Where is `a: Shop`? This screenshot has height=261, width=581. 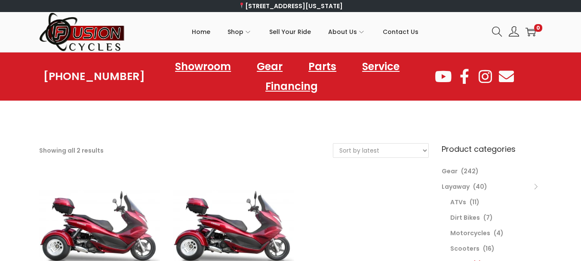 a: Shop is located at coordinates (239, 32).